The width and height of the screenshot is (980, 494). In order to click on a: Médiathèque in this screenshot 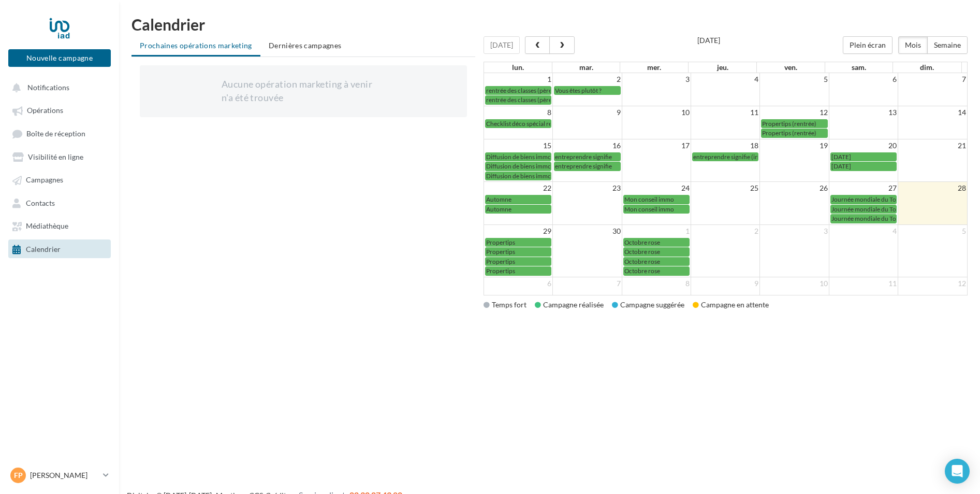, I will do `click(59, 225)`.